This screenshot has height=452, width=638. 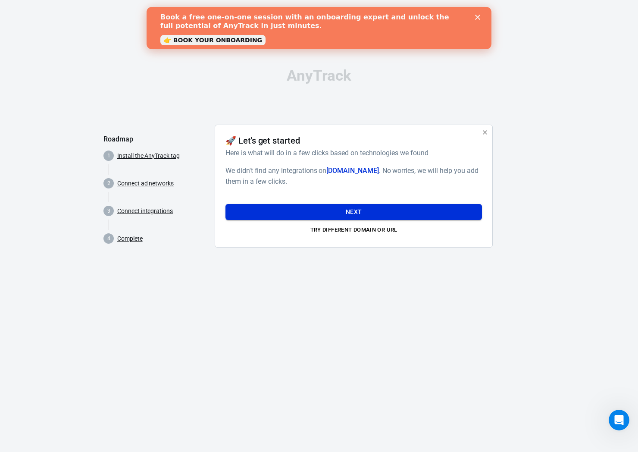 I want to click on b: Book a free one-on-one session with an onboarding expert and unlock the full potential of AnyTrac..., so click(x=158, y=14).